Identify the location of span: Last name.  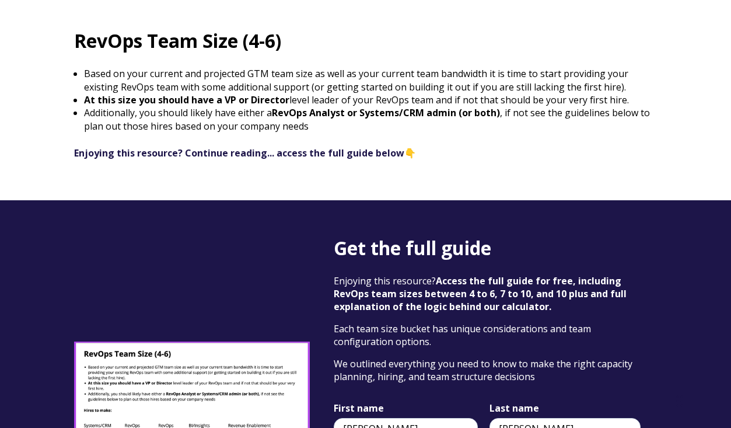
(514, 408).